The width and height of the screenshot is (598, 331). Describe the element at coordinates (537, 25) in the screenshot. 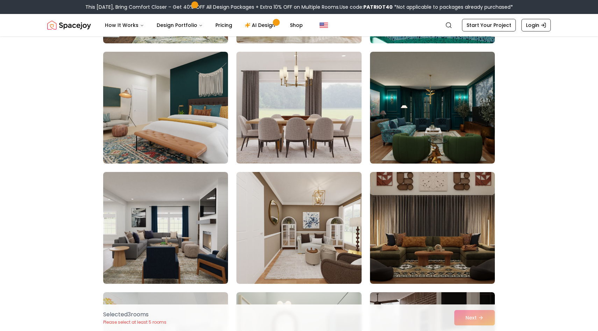

I see `a: Login` at that location.